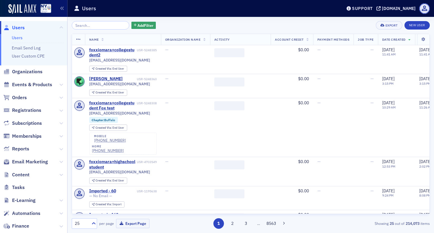  I want to click on span: E-Learning, so click(24, 200).